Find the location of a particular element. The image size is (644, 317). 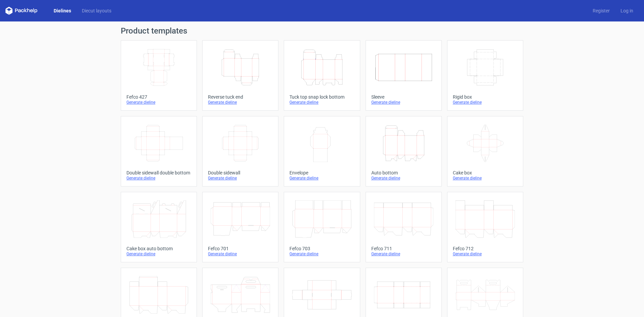

a: Fefco 427Generate dieline is located at coordinates (159, 75).